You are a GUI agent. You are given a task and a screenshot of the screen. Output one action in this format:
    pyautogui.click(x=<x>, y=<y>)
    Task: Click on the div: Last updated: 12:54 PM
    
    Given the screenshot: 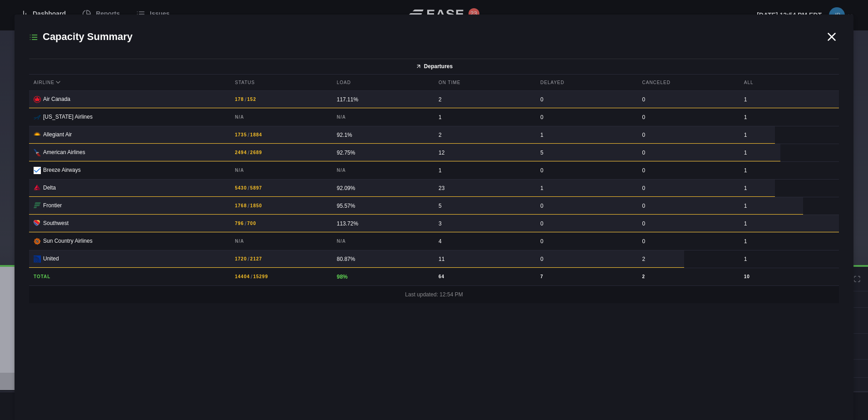 What is the action you would take?
    pyautogui.click(x=434, y=295)
    